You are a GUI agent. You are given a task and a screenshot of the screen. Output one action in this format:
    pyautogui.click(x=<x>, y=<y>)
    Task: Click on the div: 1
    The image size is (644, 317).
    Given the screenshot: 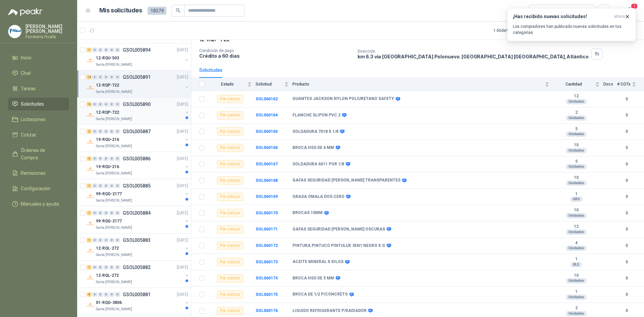 What is the action you would take?
    pyautogui.click(x=89, y=186)
    